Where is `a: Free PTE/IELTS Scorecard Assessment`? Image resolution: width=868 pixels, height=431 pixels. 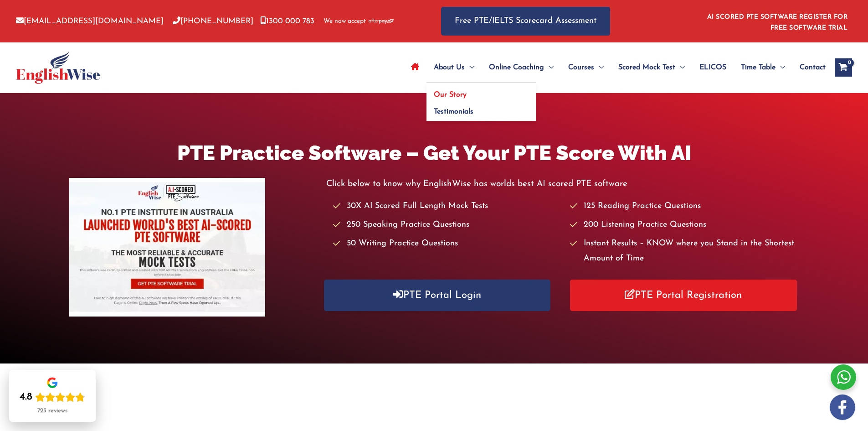 a: Free PTE/IELTS Scorecard Assessment is located at coordinates (525, 21).